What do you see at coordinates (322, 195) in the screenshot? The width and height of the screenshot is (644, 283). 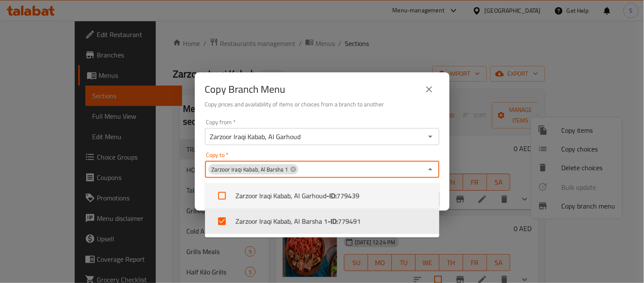 I see `li: Zarzoor Iraqi Kabab, Al Garhoud` at bounding box center [322, 195].